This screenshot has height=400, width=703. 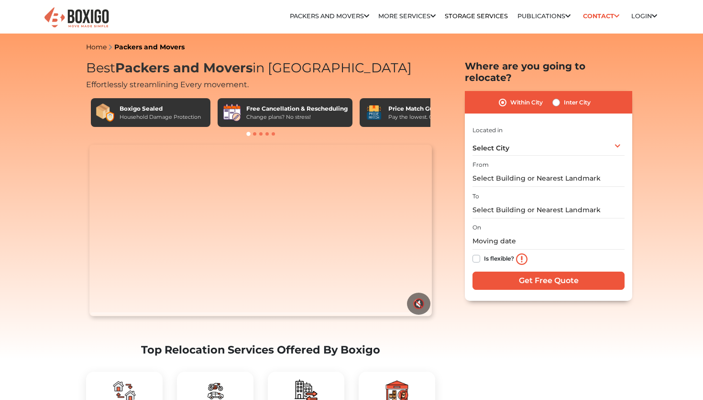 I want to click on img: info, so click(x=522, y=259).